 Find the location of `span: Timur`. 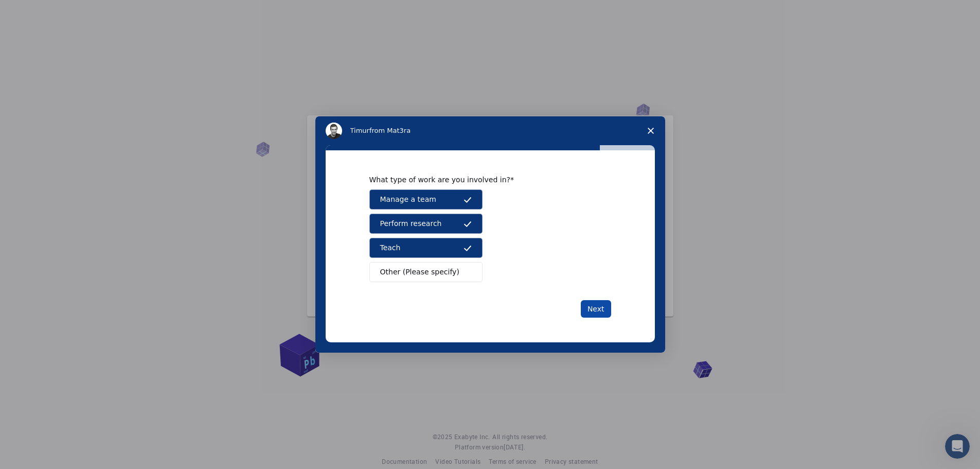

span: Timur is located at coordinates (360, 130).